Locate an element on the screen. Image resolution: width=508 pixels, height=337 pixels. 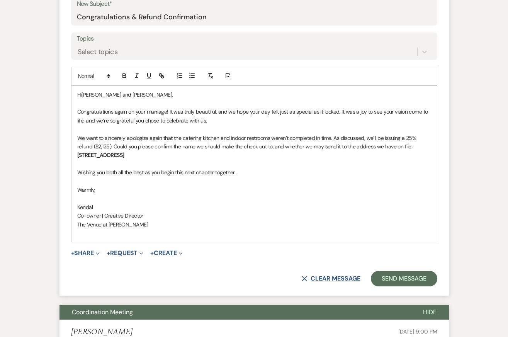
span: Warmly, is located at coordinates (86, 190).